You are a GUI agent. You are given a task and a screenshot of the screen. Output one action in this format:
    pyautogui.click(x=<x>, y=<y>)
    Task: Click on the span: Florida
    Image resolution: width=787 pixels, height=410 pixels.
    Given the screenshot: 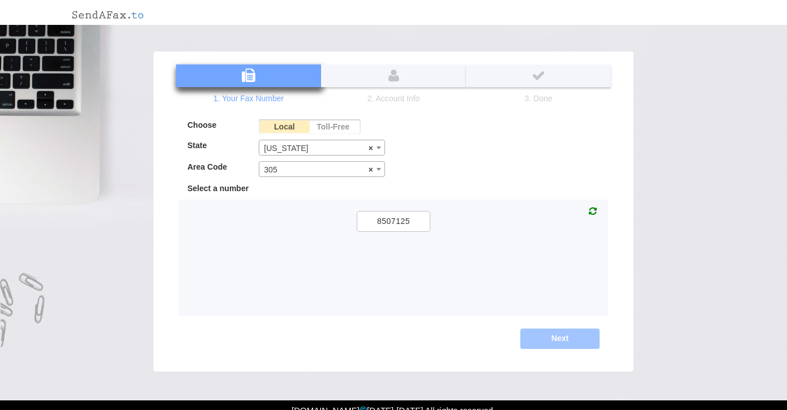 What is the action you would take?
    pyautogui.click(x=321, y=148)
    